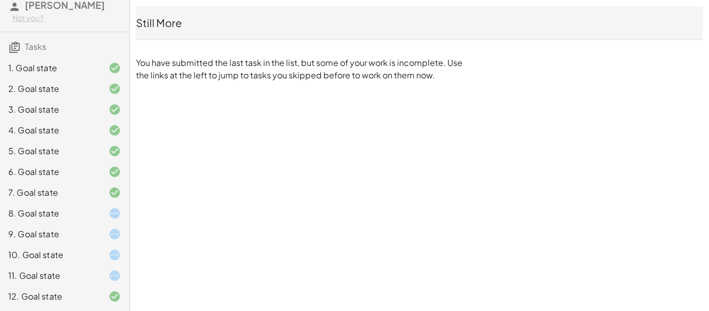 Image resolution: width=709 pixels, height=311 pixels. I want to click on div: 6. Goal state, so click(50, 172).